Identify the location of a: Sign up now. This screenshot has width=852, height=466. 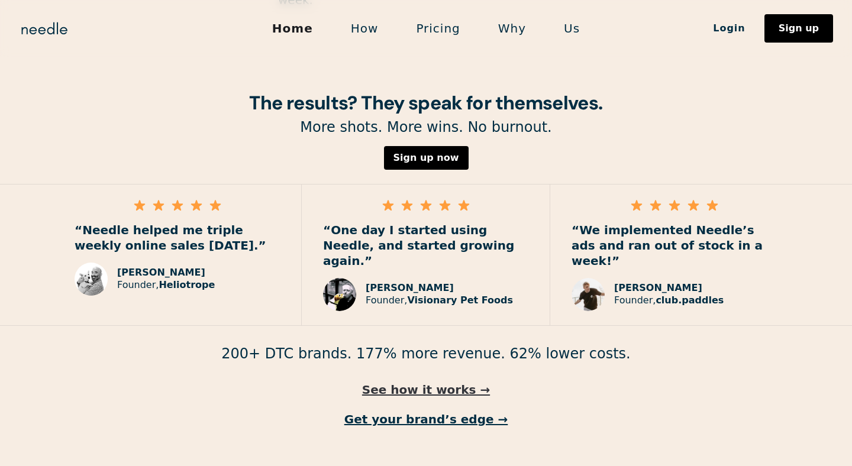
(426, 158).